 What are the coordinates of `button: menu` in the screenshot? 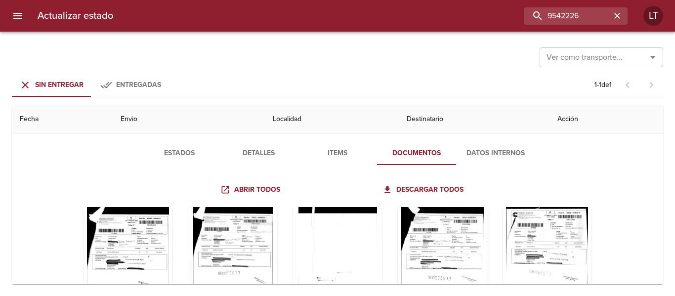 It's located at (18, 16).